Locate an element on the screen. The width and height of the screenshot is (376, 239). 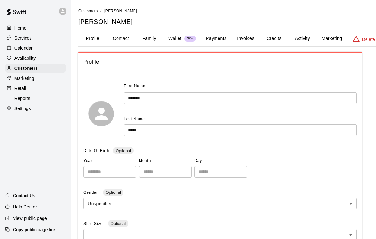
a: Availability is located at coordinates (35, 58).